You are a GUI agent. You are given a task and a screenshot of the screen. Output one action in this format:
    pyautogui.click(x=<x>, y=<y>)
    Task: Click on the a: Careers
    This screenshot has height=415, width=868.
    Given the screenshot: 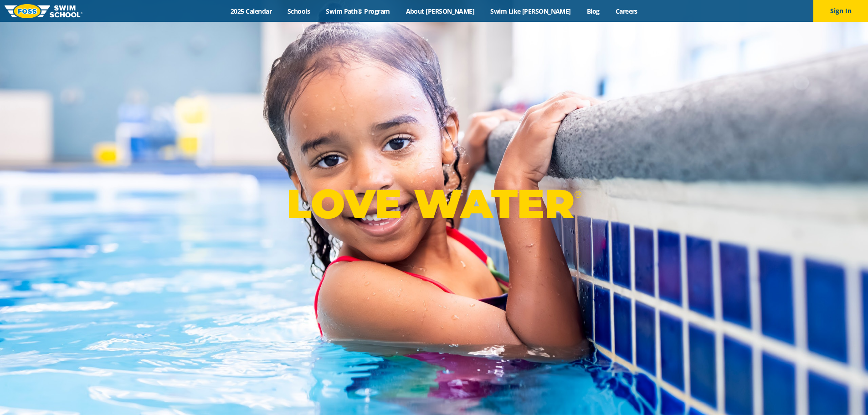 What is the action you would take?
    pyautogui.click(x=626, y=11)
    